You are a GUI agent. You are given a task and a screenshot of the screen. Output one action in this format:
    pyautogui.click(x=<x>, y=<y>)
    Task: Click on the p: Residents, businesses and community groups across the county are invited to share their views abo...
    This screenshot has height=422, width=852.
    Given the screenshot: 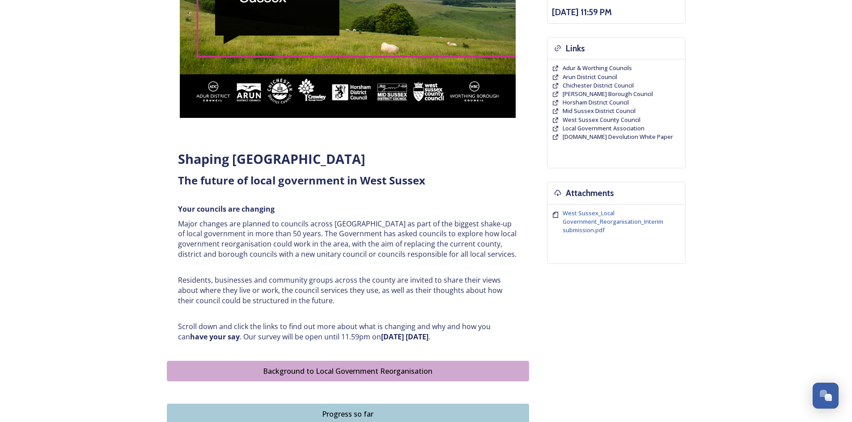 What is the action you would take?
    pyautogui.click(x=348, y=291)
    